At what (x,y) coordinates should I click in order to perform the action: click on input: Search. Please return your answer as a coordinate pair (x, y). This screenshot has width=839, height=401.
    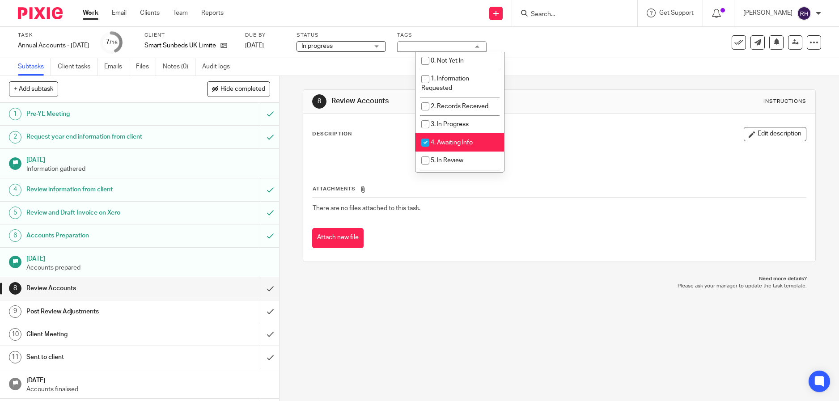
    Looking at the image, I should click on (570, 15).